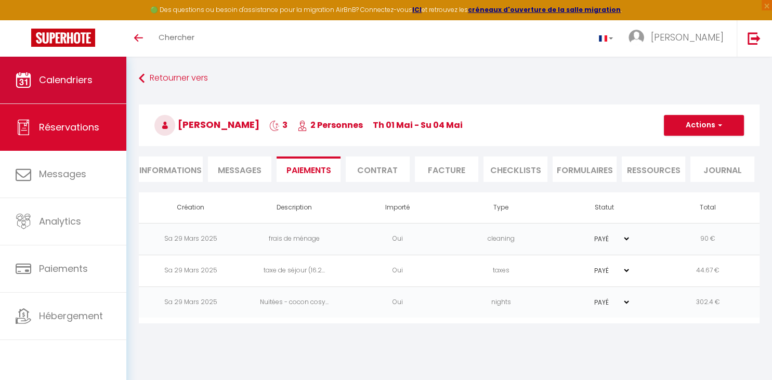 The width and height of the screenshot is (772, 380). What do you see at coordinates (704, 125) in the screenshot?
I see `button: Actions` at bounding box center [704, 125].